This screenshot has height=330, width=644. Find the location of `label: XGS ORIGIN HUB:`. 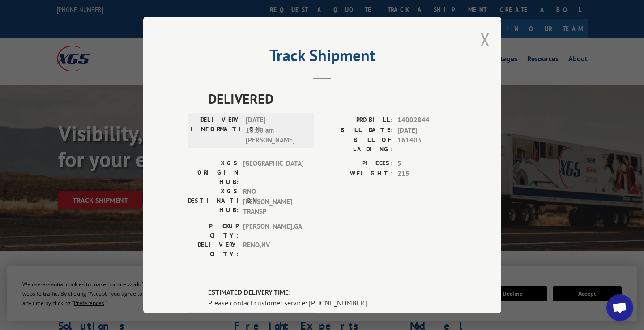

label: XGS ORIGIN HUB: is located at coordinates (213, 173).